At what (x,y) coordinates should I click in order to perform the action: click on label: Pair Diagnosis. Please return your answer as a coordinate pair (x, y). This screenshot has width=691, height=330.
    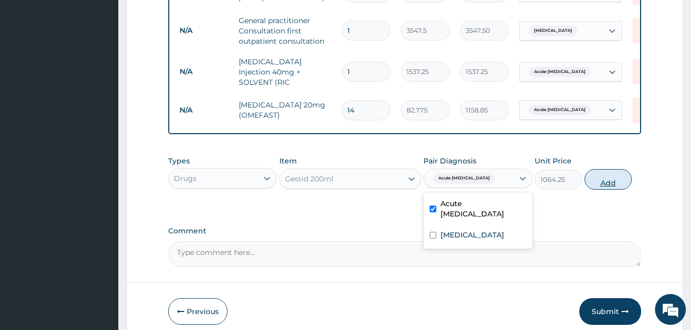
    Looking at the image, I should click on (450, 161).